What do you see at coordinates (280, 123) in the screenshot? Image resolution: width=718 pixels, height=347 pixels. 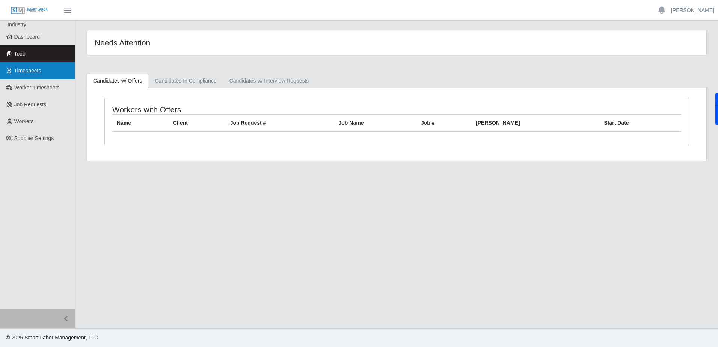 I see `th: Job Request #` at bounding box center [280, 123].